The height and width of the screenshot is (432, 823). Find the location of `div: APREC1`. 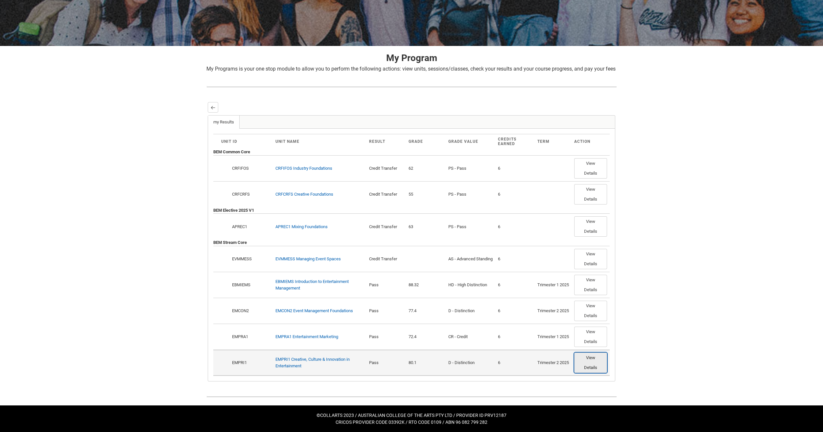

div: APREC1 is located at coordinates (250, 227).